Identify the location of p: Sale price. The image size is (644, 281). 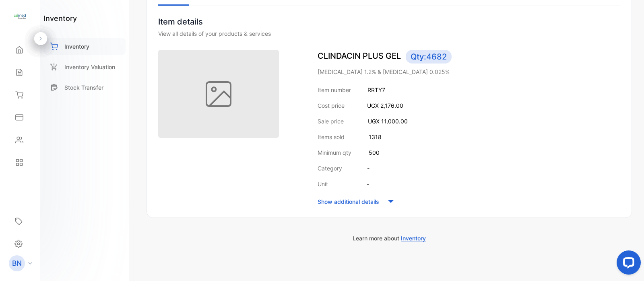
(330, 121).